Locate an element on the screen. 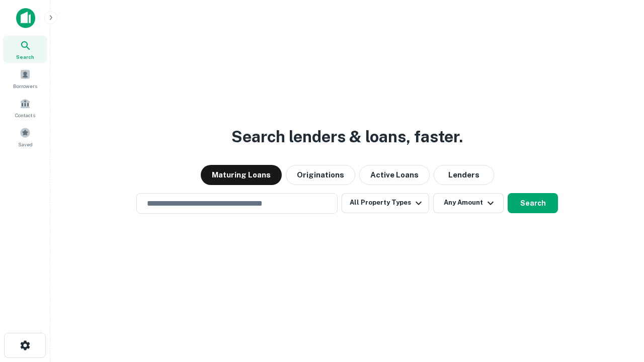 Image resolution: width=644 pixels, height=362 pixels. span: Saved is located at coordinates (25, 144).